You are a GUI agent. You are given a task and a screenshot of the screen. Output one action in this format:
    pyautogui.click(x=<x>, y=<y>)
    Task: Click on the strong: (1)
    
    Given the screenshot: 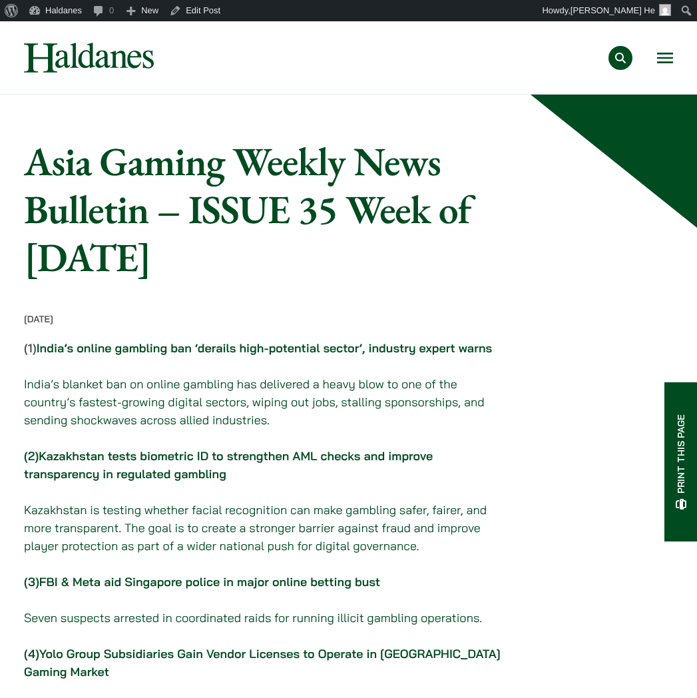 What is the action you would take?
    pyautogui.click(x=258, y=347)
    